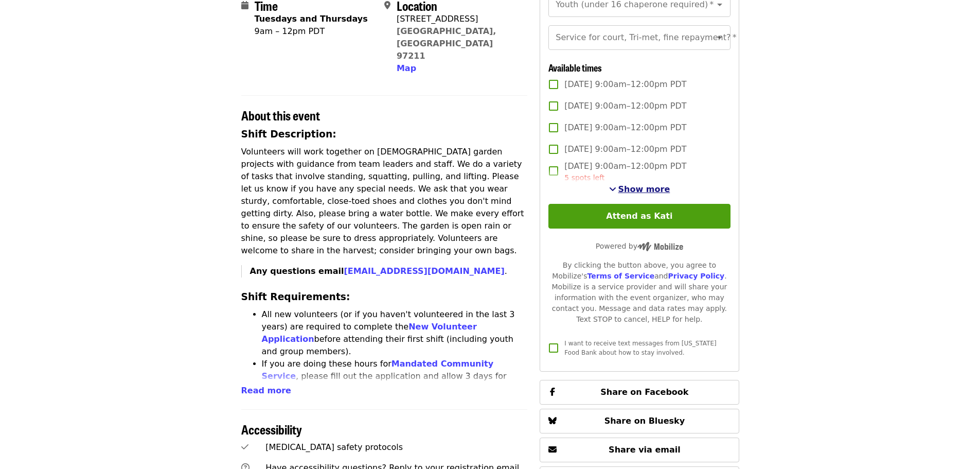 This screenshot has width=980, height=469. What do you see at coordinates (378, 270) in the screenshot?
I see `strong: Any questions email` at bounding box center [378, 270].